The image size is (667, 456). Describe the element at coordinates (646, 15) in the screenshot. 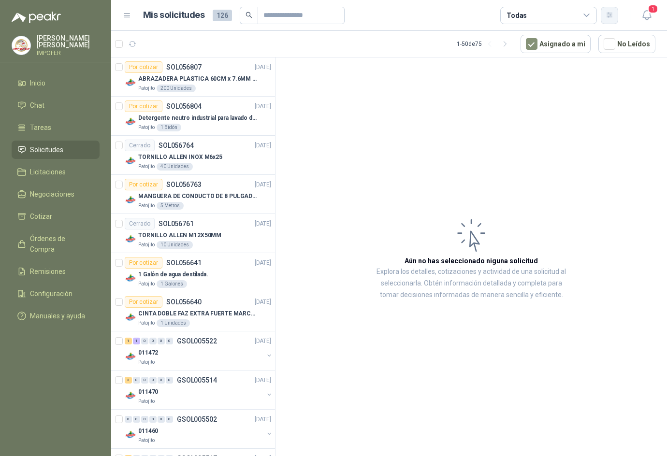

I see `button: 1` at that location.